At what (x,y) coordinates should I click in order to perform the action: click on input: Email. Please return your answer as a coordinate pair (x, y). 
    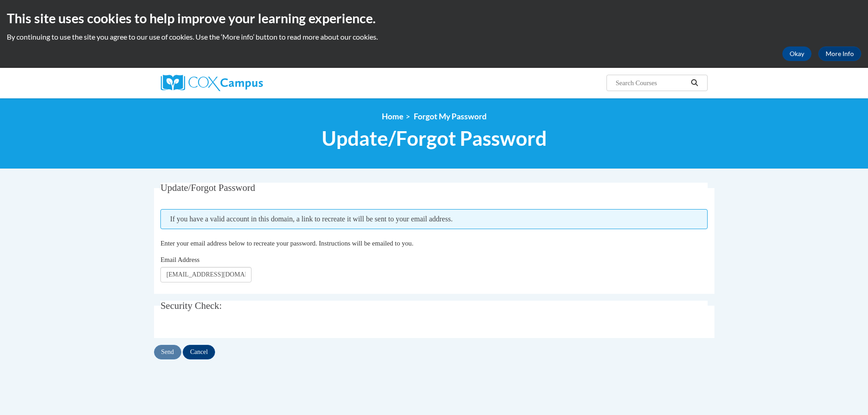
    Looking at the image, I should click on (206, 274).